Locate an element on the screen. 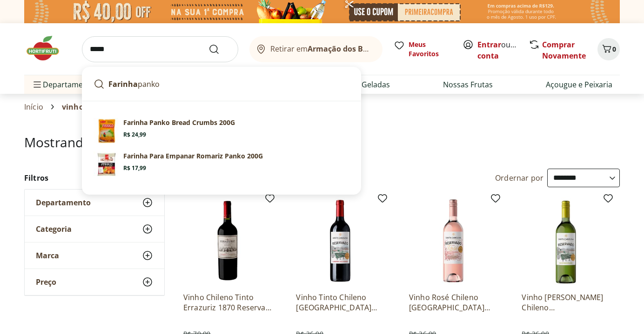 This screenshot has width=644, height=334. span: ou is located at coordinates (498, 50).